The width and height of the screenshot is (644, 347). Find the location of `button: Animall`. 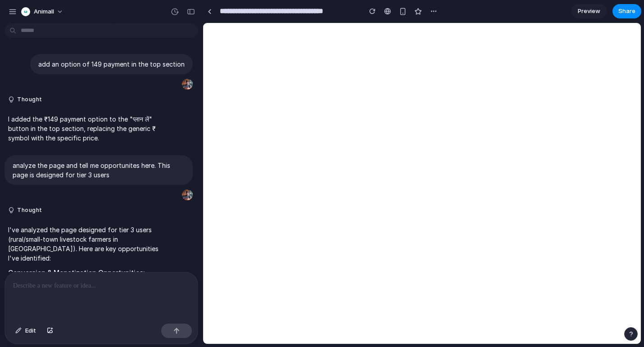

button: Animall is located at coordinates (43, 12).